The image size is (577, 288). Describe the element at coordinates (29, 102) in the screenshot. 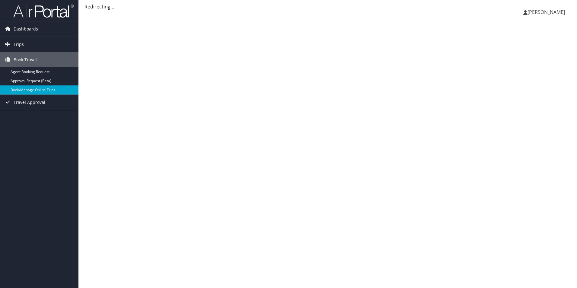

I see `span: Travel Approval` at that location.